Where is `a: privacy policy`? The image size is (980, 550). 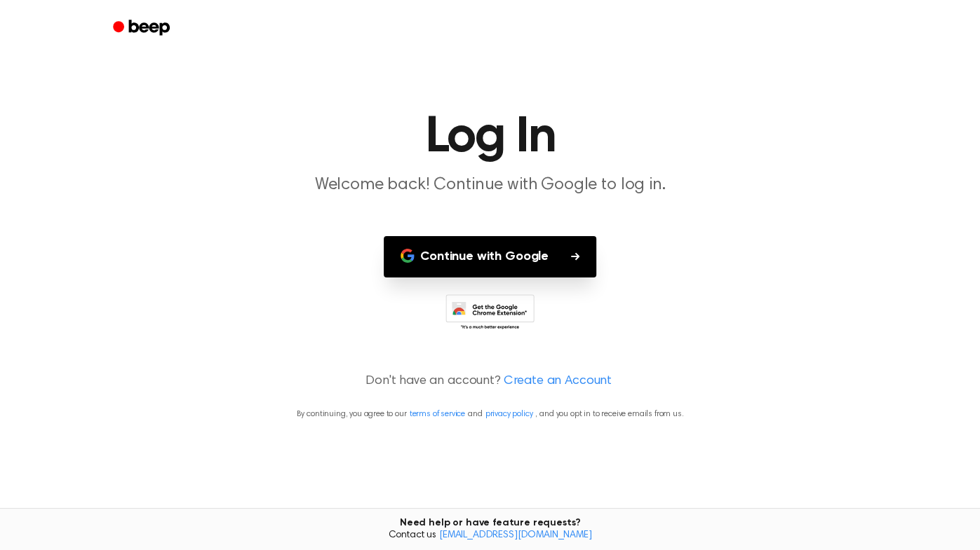 a: privacy policy is located at coordinates (509, 414).